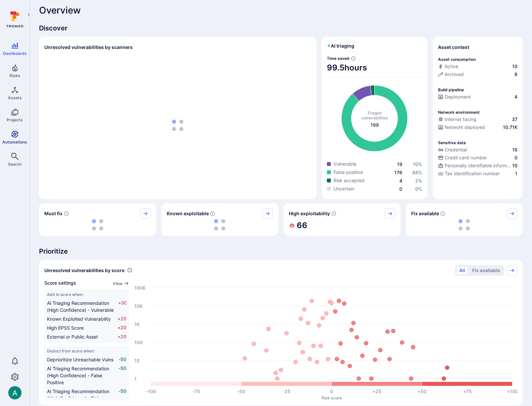  What do you see at coordinates (478, 75) in the screenshot?
I see `div: Code repository is archived` at bounding box center [478, 75].